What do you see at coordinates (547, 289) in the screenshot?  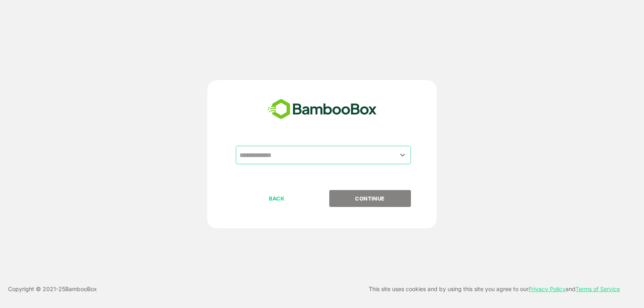 I see `a: Privacy Policy` at bounding box center [547, 289].